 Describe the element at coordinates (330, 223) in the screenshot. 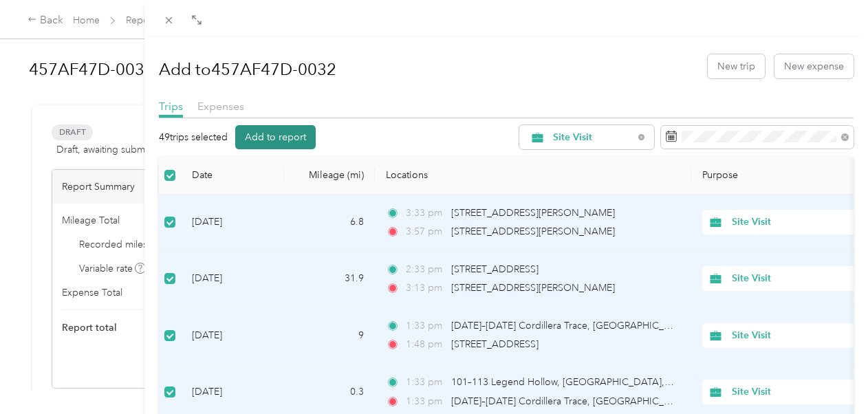

I see `td: 6.8` at that location.